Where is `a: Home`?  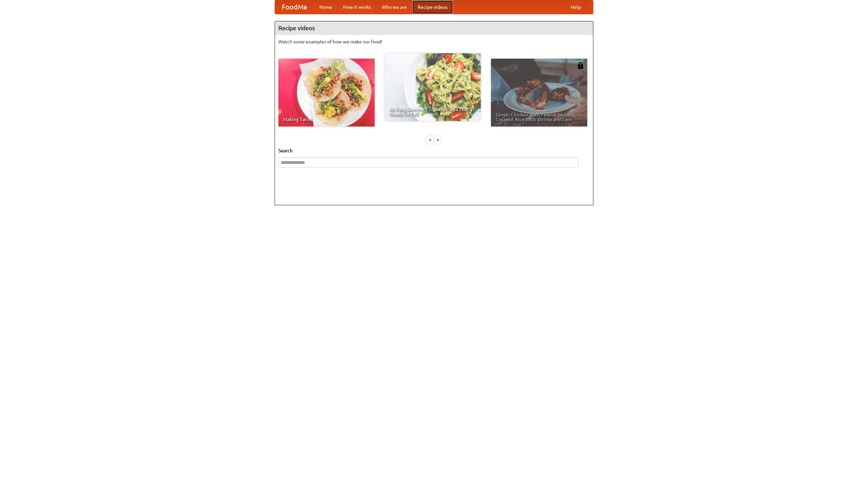 a: Home is located at coordinates (326, 7).